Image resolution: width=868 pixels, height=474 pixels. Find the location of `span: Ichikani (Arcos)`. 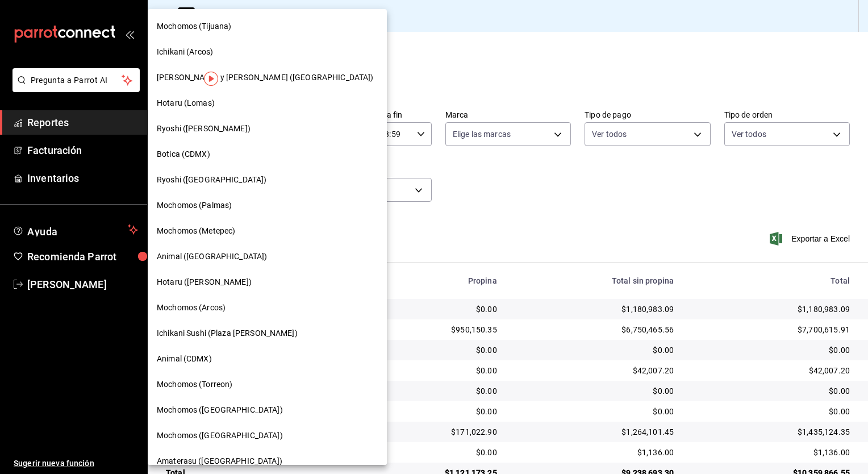

span: Ichikani (Arcos) is located at coordinates (184, 52).